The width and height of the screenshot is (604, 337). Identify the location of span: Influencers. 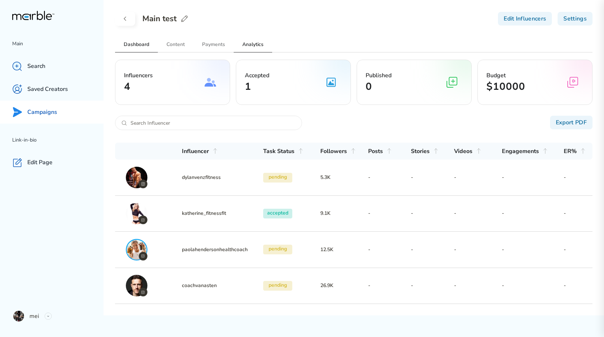
(138, 75).